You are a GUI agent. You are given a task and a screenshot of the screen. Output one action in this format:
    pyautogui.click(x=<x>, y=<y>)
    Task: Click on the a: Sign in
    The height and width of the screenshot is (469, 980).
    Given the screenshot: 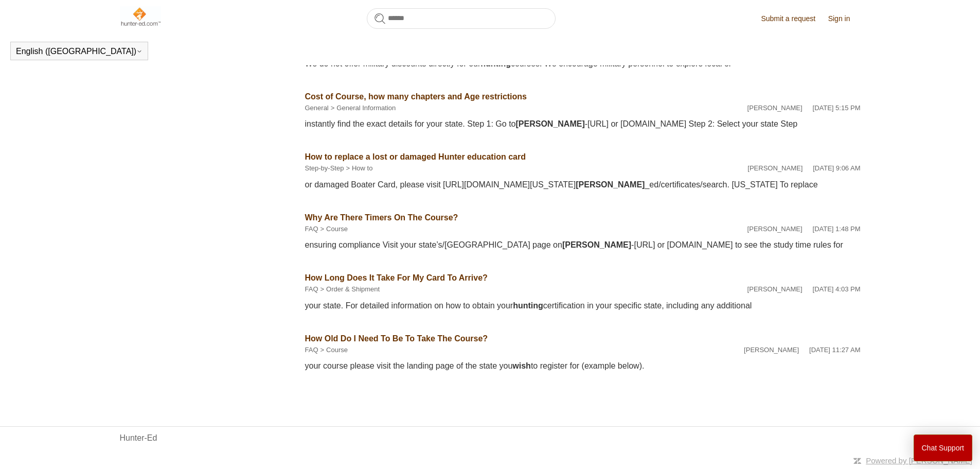 What is the action you would take?
    pyautogui.click(x=844, y=19)
    